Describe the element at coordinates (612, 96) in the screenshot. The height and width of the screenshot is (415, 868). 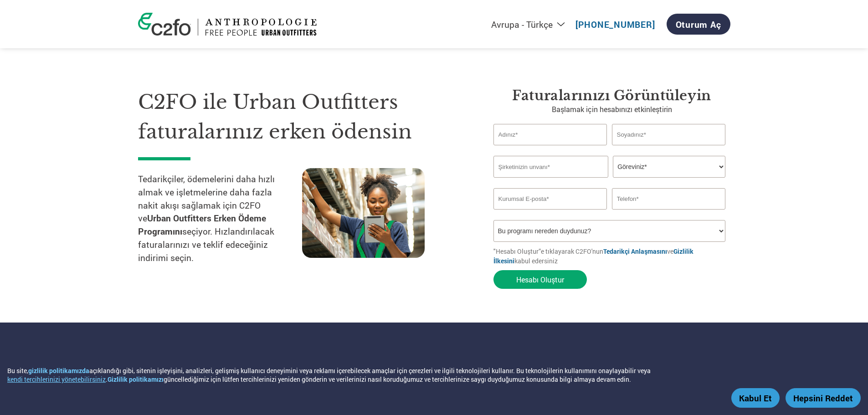
I see `h3: Faturalarınızı görüntüleyin` at that location.